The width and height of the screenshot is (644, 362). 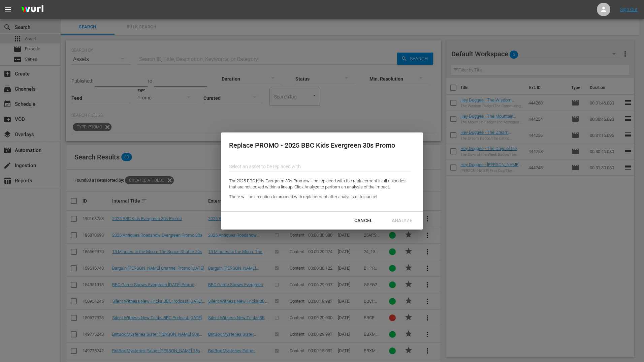 I want to click on img: ans4CAIJ8jUAAAAAAAAAAAAAAAAAAAAAAAAgQb4GAAAAAAAAAAAAAAAAAAAAAAAAJMjXAAAAAAAAAAAAAAAAAAAAAAAAgAT5G..., so click(x=32, y=9).